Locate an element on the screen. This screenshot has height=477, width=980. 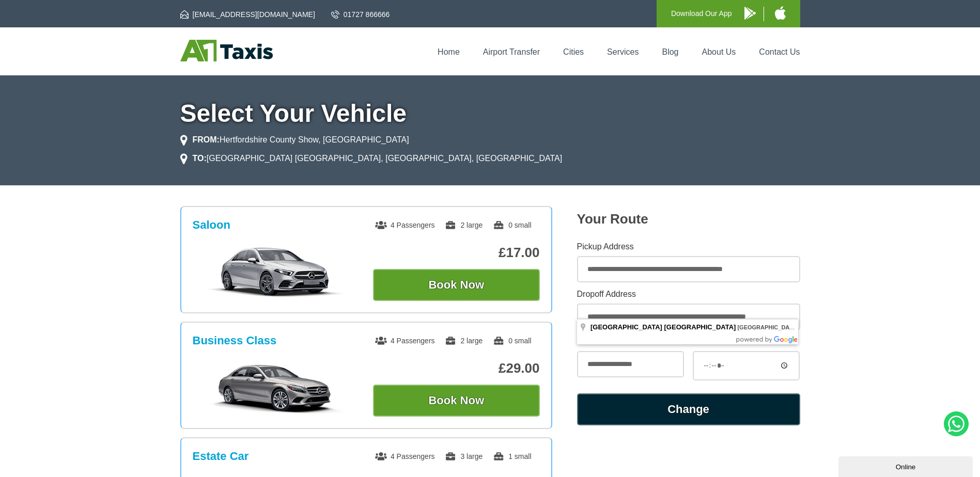
strong: FROM: is located at coordinates (206, 139).